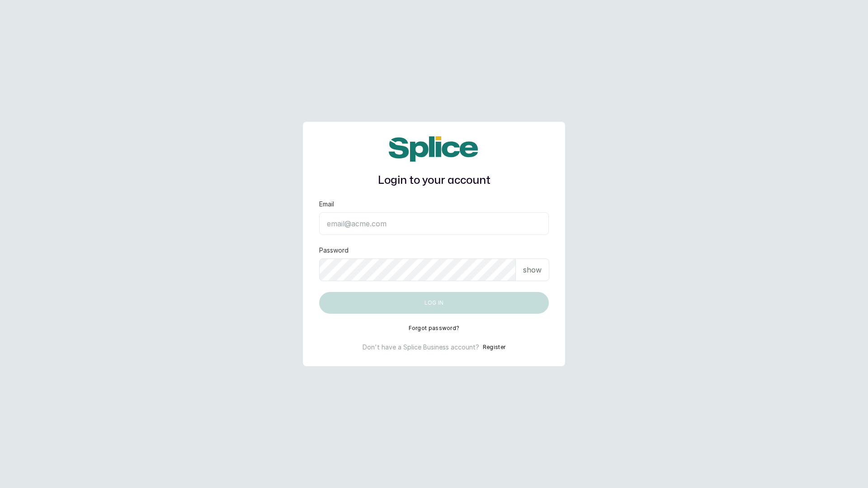  I want to click on label: Email, so click(326, 204).